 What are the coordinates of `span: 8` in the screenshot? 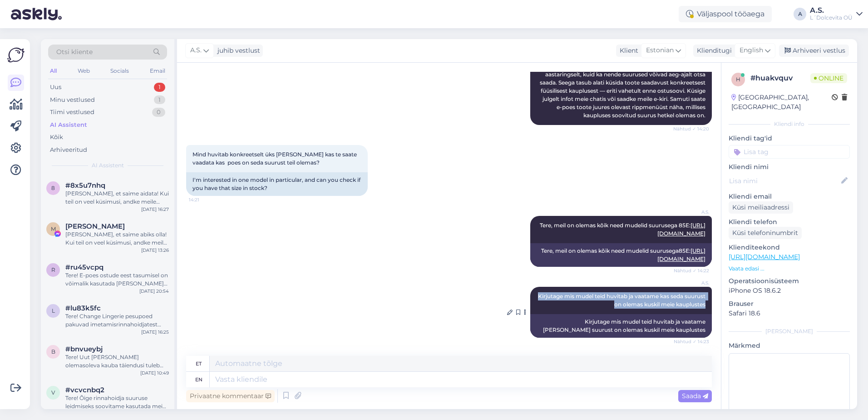 It's located at (53, 188).